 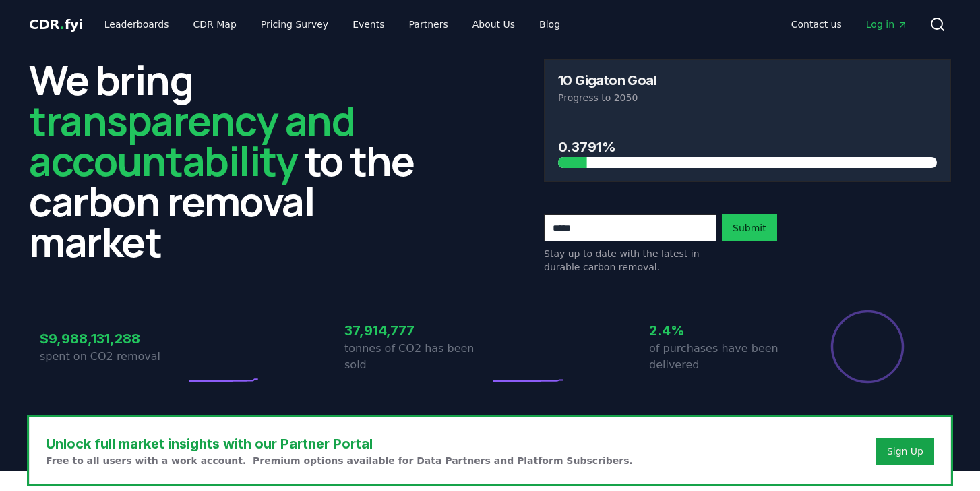 I want to click on h3: 10 Gigaton Goal, so click(x=607, y=81).